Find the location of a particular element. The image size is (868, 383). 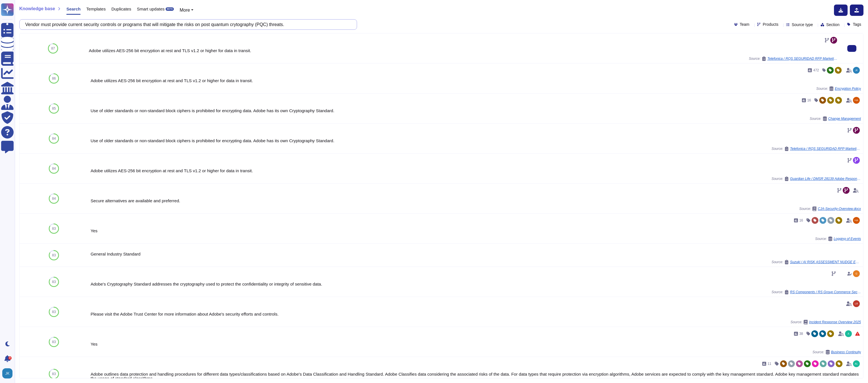

span: 11 is located at coordinates (769, 364).